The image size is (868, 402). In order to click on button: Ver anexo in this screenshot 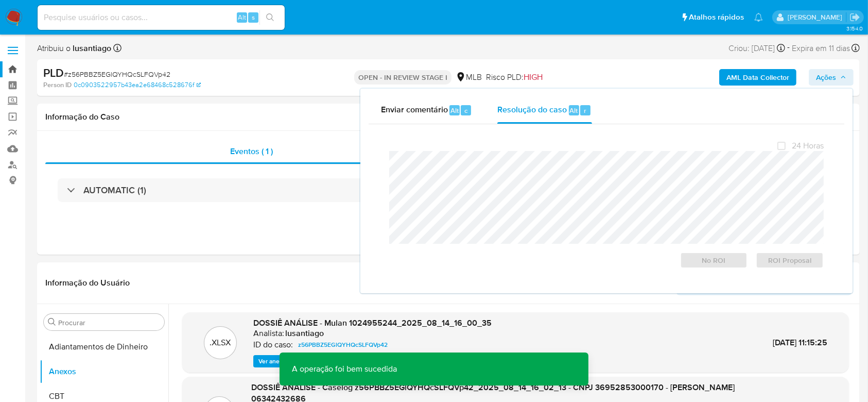, I will do `click(273, 361)`.